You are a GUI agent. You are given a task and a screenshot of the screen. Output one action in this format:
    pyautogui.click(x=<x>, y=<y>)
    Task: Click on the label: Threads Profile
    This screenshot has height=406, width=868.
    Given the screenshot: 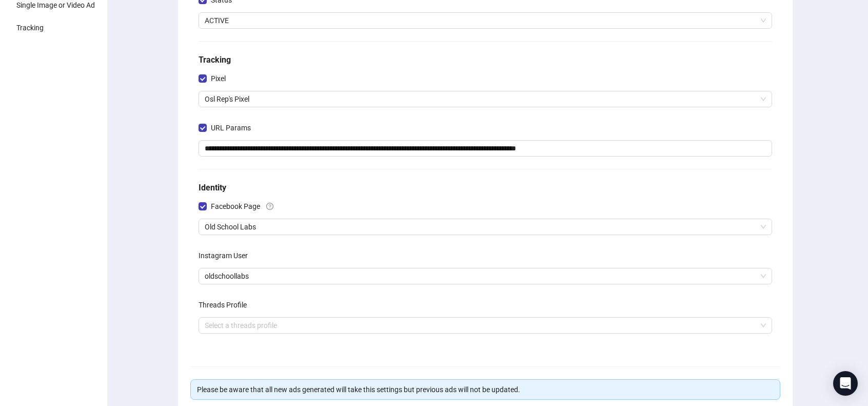 What is the action you would take?
    pyautogui.click(x=226, y=305)
    